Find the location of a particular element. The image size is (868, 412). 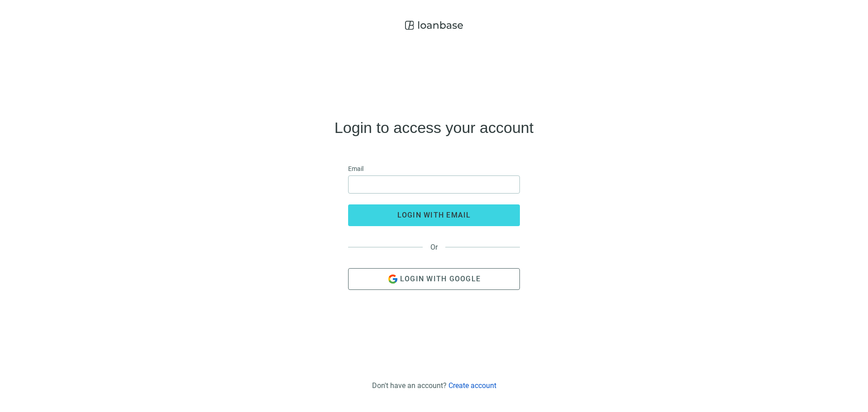

h4: Login to access your account is located at coordinates (434, 128).